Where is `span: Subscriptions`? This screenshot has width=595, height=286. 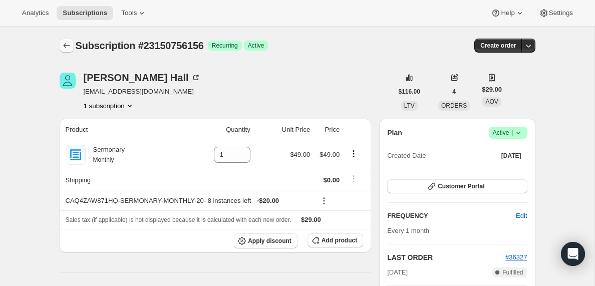 span: Subscriptions is located at coordinates (85, 13).